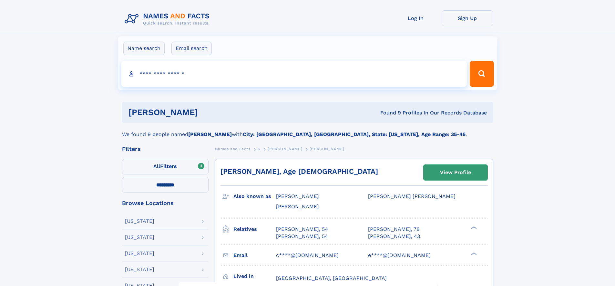 The image size is (615, 286). What do you see at coordinates (308, 131) in the screenshot?
I see `div: We found 9 people named with .` at bounding box center [308, 131].